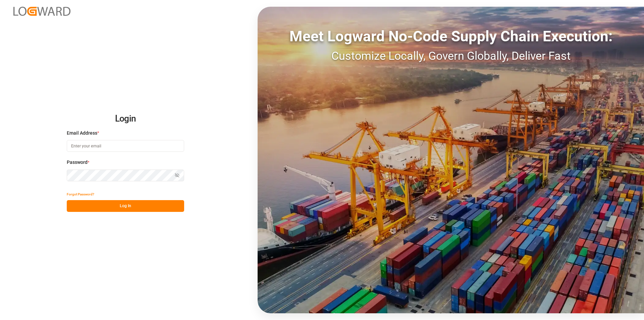 The image size is (644, 320). Describe the element at coordinates (451, 36) in the screenshot. I see `div: Meet Logward No-Code Supply Chain Execution:` at that location.